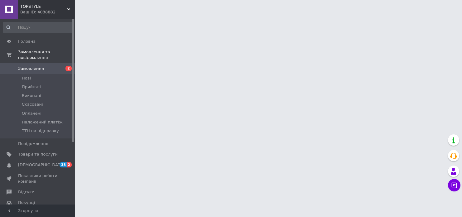  Describe the element at coordinates (38, 154) in the screenshot. I see `span: Товари та послуги` at that location.